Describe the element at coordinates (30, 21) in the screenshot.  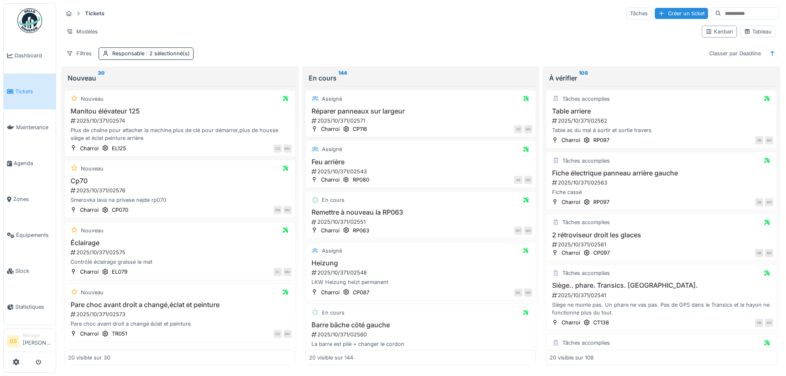
I see `img: Badge_color-CXgf-gQk.svg` at that location.